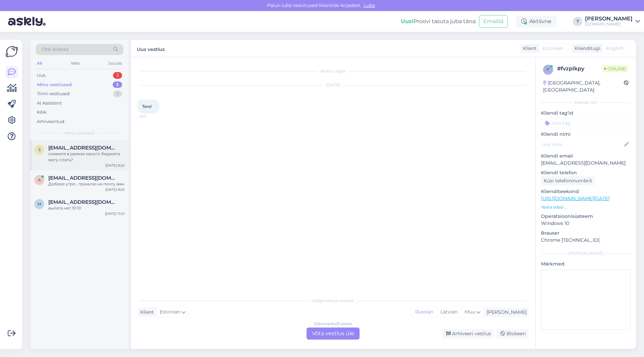 Image resolution: width=644 pixels, height=357 pixels. I want to click on div: All, so click(39, 63).